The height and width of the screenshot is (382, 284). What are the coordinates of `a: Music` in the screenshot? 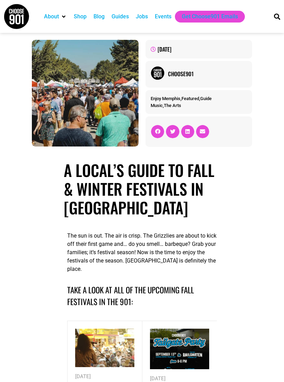 It's located at (157, 105).